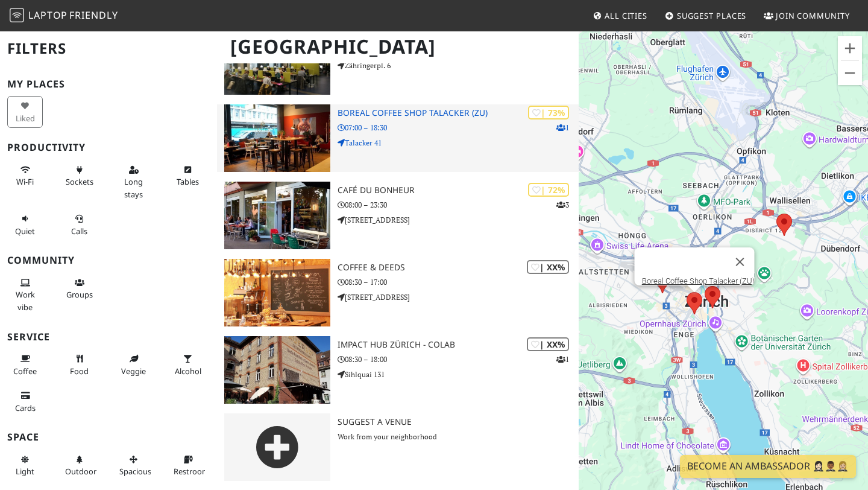 The width and height of the screenshot is (868, 490). What do you see at coordinates (458, 113) in the screenshot?
I see `h3: Boreal Coffee Shop Talacker (ZU)` at bounding box center [458, 113].